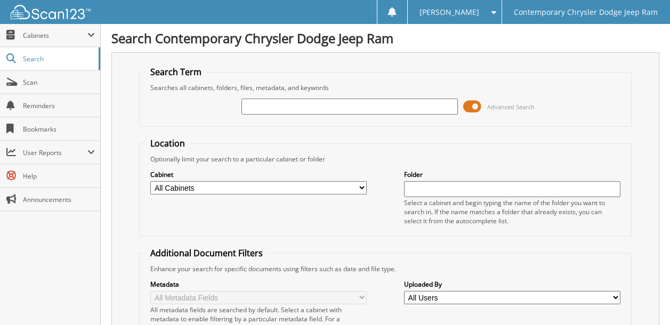 The image size is (670, 325). What do you see at coordinates (176, 72) in the screenshot?
I see `legend: Search Term` at bounding box center [176, 72].